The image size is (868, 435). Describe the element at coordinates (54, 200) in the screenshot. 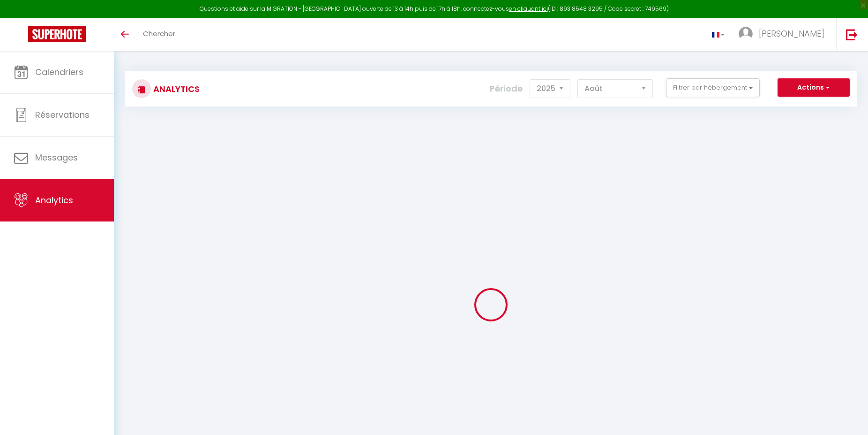

I see `span: Analytics` at that location.